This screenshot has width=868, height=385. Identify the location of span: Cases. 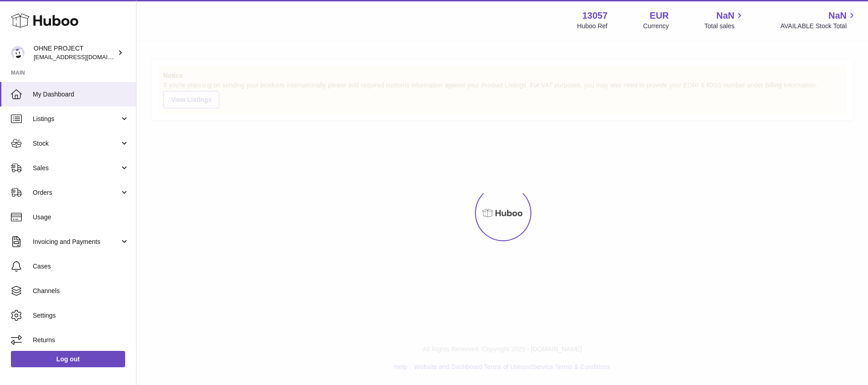
(81, 267).